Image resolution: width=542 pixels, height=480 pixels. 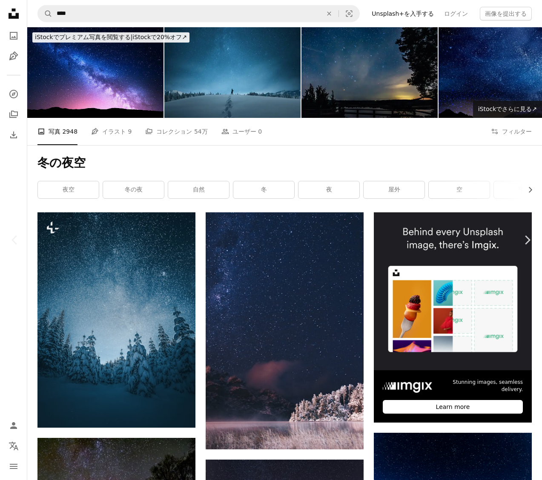 I want to click on a: 屋外, so click(x=394, y=190).